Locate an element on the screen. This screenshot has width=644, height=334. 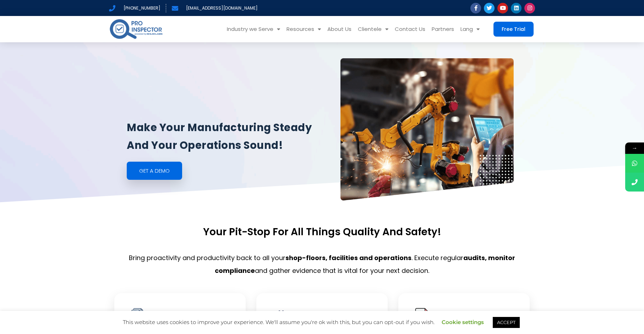
a: GEt a demo is located at coordinates (154, 171).